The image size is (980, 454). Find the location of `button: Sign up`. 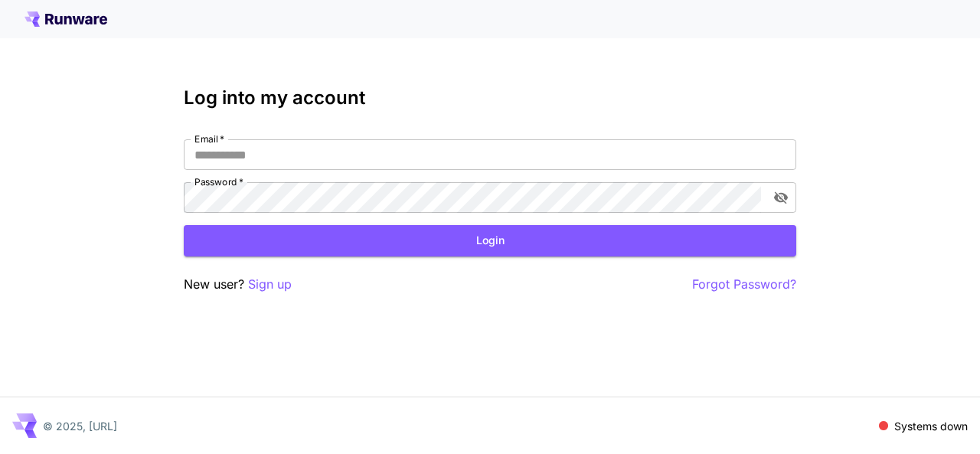

button: Sign up is located at coordinates (269, 284).